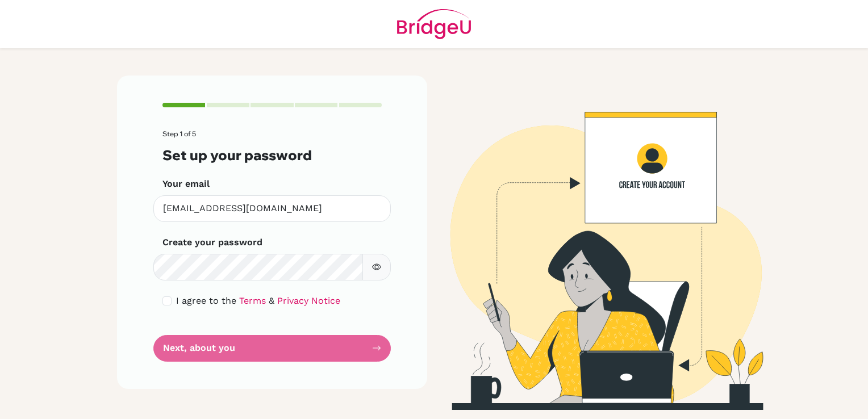  What do you see at coordinates (308, 301) in the screenshot?
I see `a: Privacy Notice` at bounding box center [308, 301].